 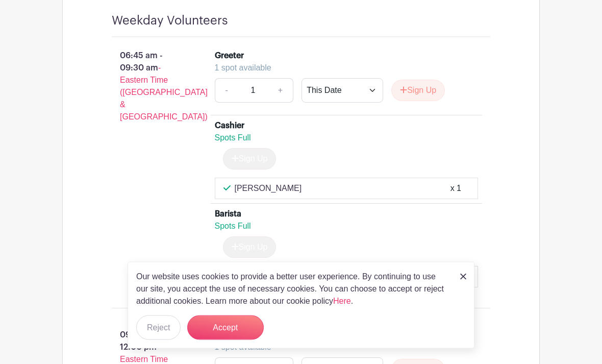 What do you see at coordinates (158, 327) in the screenshot?
I see `button: Reject` at bounding box center [158, 327].